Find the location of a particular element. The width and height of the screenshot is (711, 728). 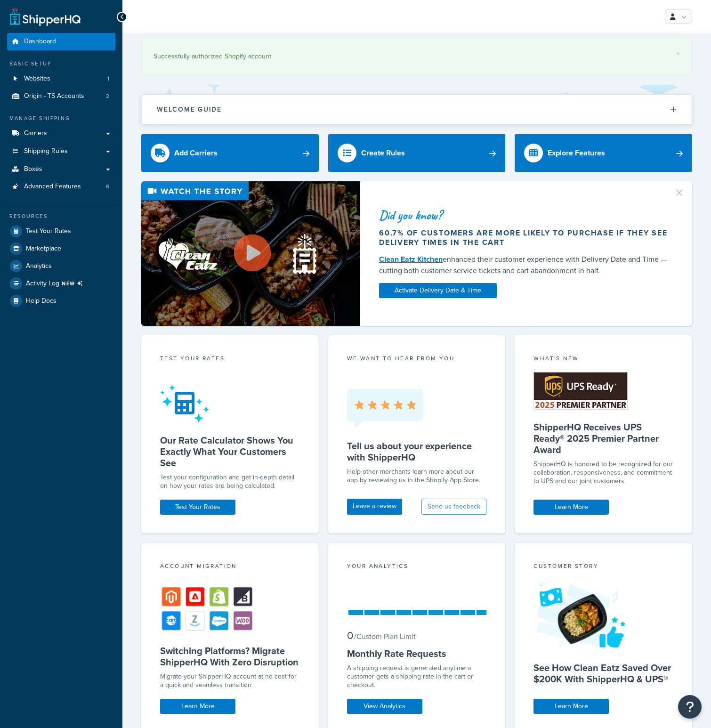

span: 6 is located at coordinates (108, 187).